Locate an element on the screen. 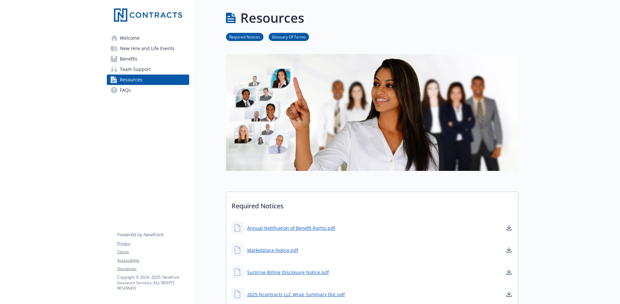 The height and width of the screenshot is (304, 620). a: 2025 Ncontracts LLC Wrap Summary Doc.pdf is located at coordinates (296, 295).